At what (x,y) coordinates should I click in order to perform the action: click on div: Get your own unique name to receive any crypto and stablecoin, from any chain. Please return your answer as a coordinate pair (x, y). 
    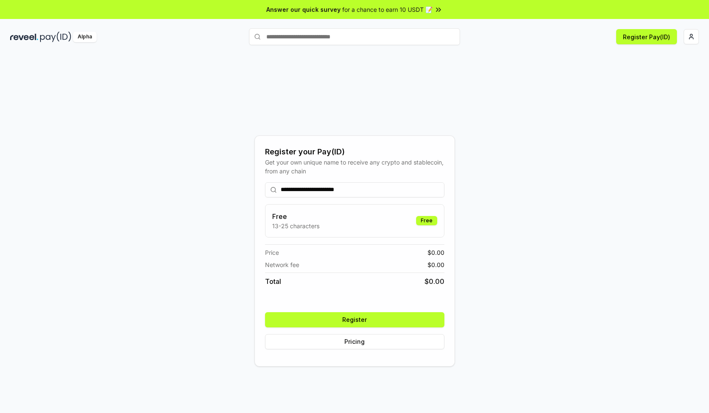
    Looking at the image, I should click on (355, 167).